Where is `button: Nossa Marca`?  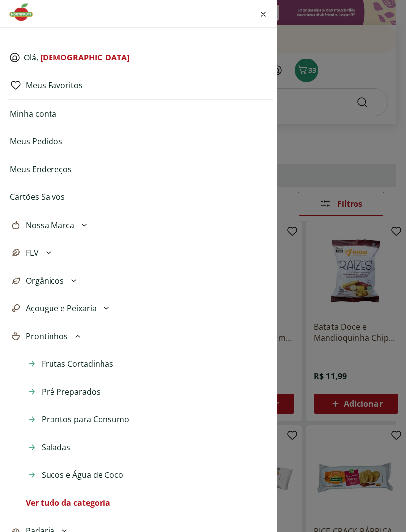
button: Nossa Marca is located at coordinates (140, 225).